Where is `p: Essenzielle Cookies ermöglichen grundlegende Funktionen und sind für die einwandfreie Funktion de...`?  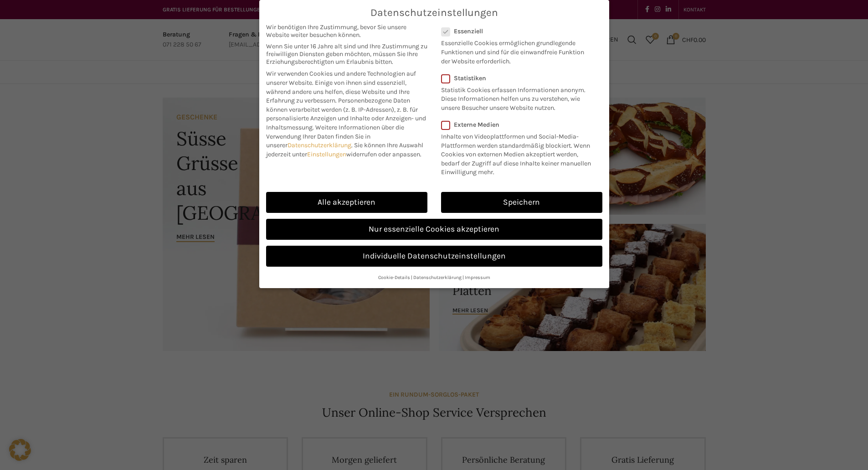
p: Essenzielle Cookies ermöglichen grundlegende Funktionen und sind für die einwandfreie Funktion de... is located at coordinates (516, 50).